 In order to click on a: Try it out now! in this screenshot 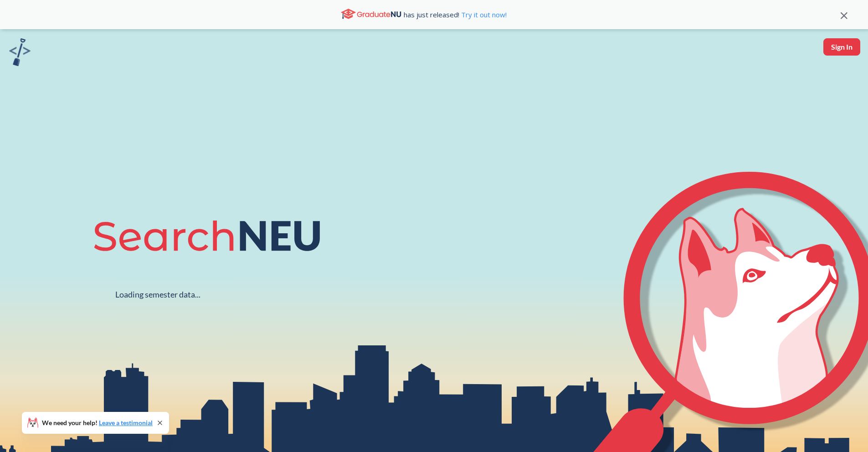, I will do `click(483, 14)`.